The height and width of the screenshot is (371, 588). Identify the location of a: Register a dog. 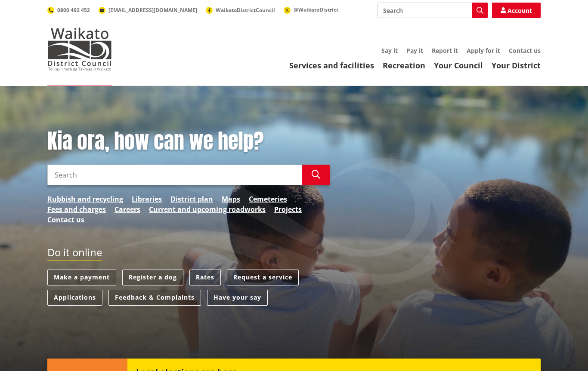
(153, 277).